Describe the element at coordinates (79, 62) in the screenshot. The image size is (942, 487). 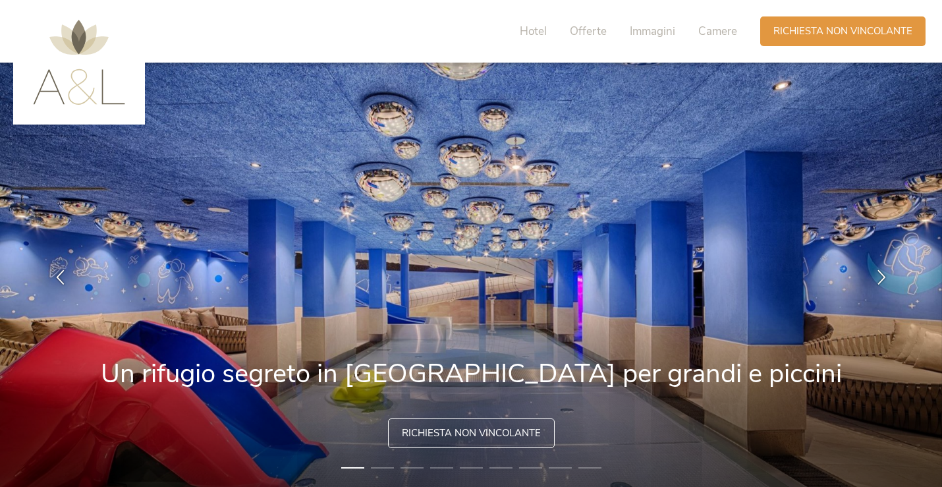
I see `a: AMONTI & LUNARIS Wellnessresort` at that location.